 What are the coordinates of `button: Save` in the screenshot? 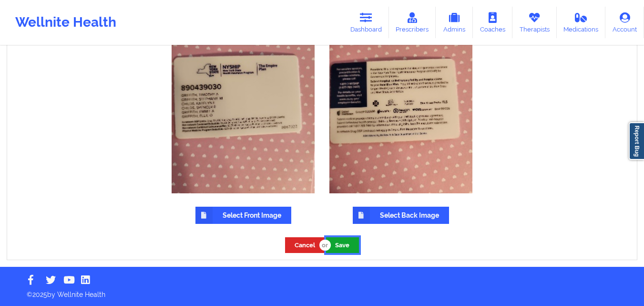 It's located at (342, 245).